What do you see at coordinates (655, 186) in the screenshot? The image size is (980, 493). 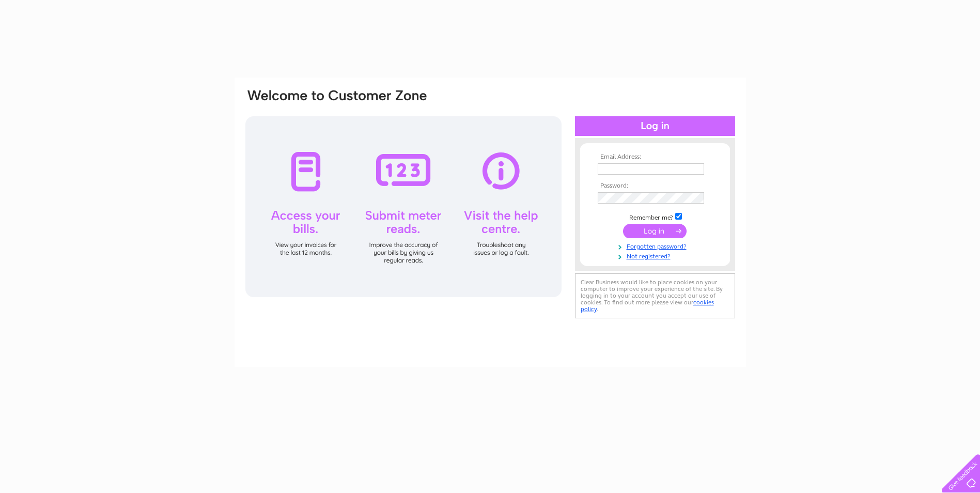 I see `th: Password:` at bounding box center [655, 186].